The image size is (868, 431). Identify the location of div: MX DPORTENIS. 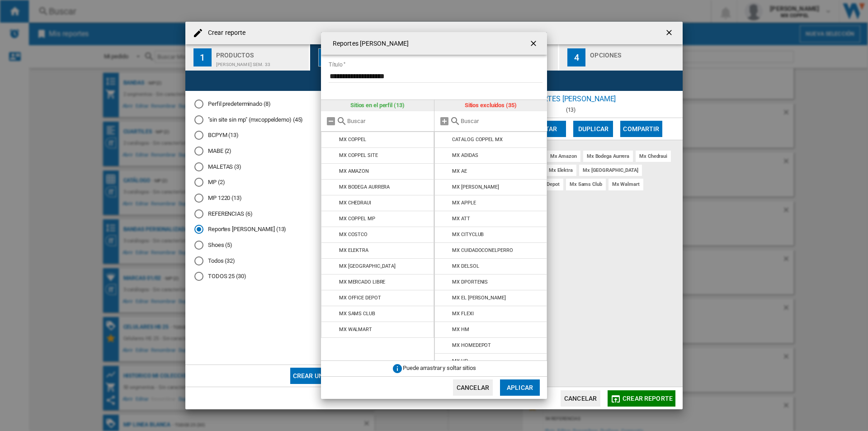
(469, 282).